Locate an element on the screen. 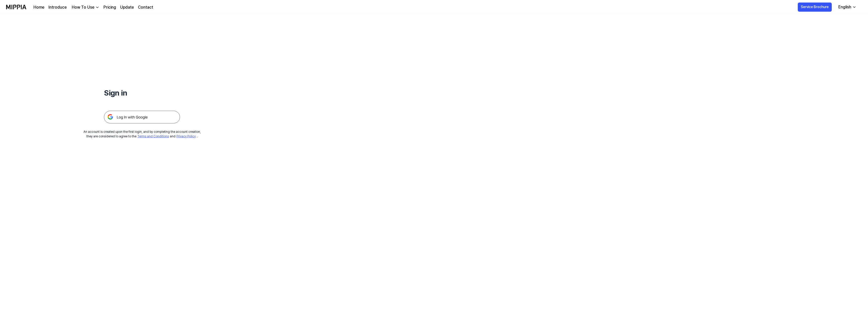 The width and height of the screenshot is (868, 333). img: down is located at coordinates (98, 8).